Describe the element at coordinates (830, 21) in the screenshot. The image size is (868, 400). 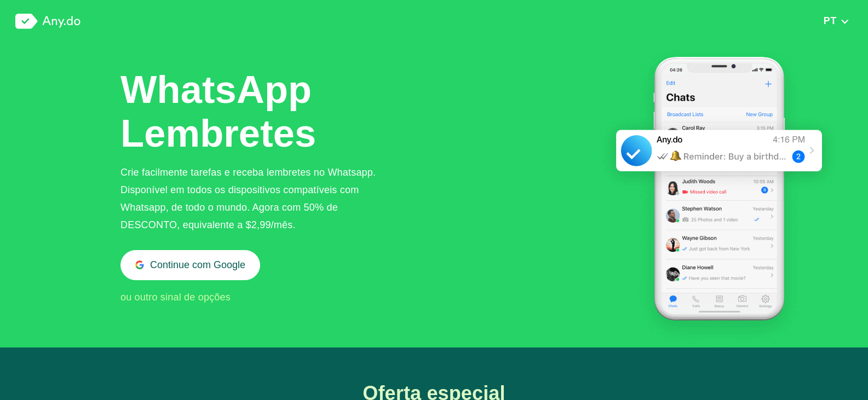
I see `span: PT` at that location.